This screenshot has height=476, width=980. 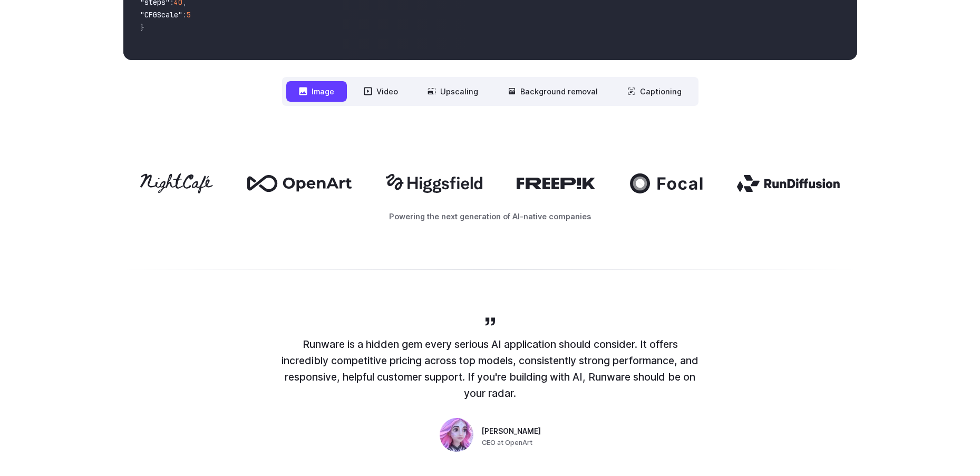 What do you see at coordinates (490, 368) in the screenshot?
I see `p: Runware is a hidden gem every serious AI application should consider. It offers incredibly compet...` at bounding box center [490, 368].